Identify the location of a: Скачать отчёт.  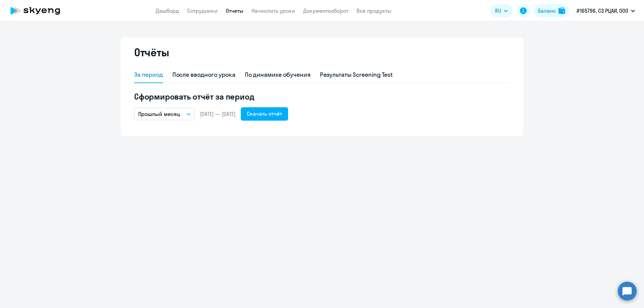
(264, 114).